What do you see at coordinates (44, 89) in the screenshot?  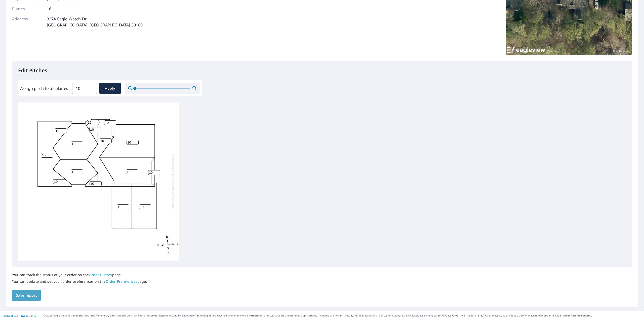 I see `label: Assign pitch to all planes` at bounding box center [44, 89].